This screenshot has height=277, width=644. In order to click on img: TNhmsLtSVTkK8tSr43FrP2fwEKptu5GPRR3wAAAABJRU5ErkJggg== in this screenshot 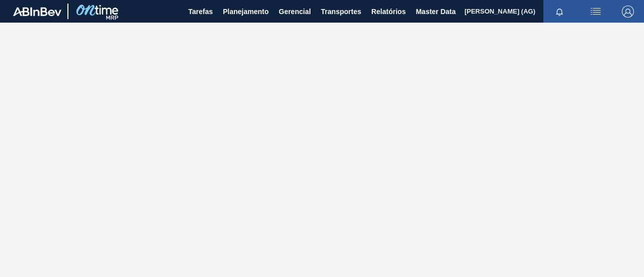, I will do `click(37, 11)`.